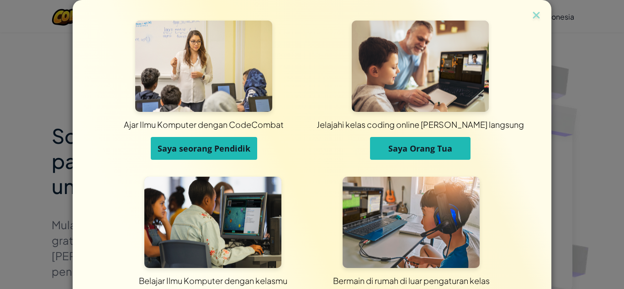  I want to click on img: Untuk Orang Tua, so click(420, 66).